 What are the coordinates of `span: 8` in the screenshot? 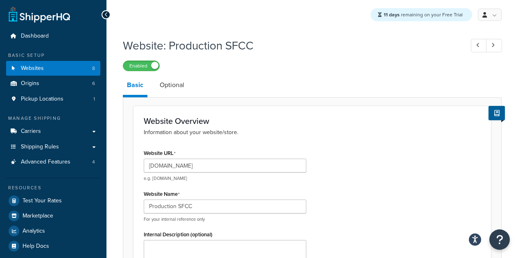 It's located at (93, 68).